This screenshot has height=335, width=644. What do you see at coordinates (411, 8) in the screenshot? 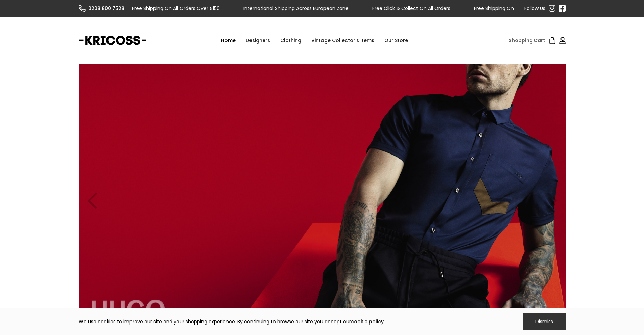
I see `div: Free Click & Collect On All Orders` at bounding box center [411, 8].